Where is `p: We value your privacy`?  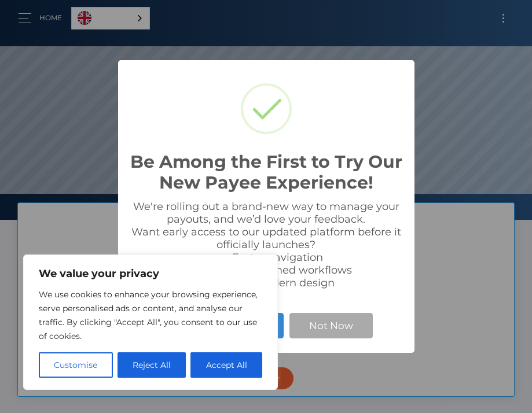
p: We value your privacy is located at coordinates (150, 273).